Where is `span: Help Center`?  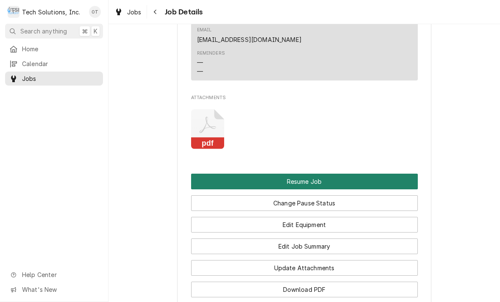 span: Help Center is located at coordinates (60, 275).